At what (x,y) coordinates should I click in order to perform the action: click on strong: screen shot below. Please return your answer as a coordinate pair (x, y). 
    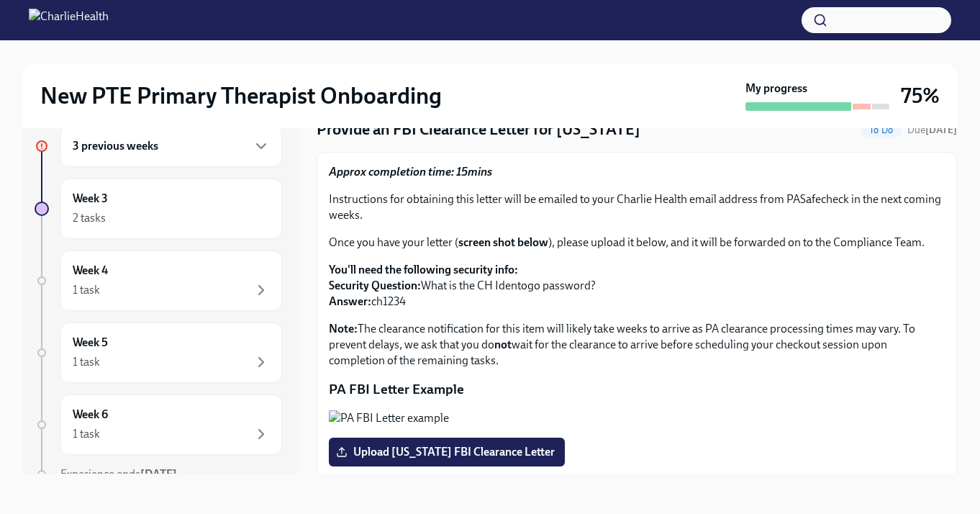
    Looking at the image, I should click on (503, 242).